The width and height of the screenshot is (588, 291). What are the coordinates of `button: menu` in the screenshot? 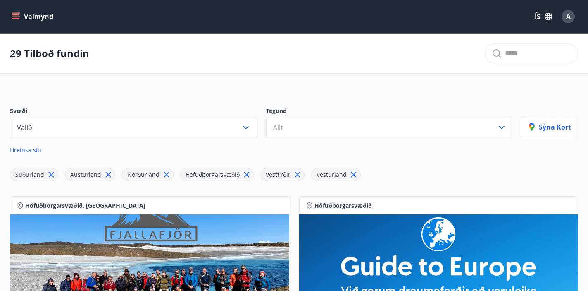 It's located at (33, 17).